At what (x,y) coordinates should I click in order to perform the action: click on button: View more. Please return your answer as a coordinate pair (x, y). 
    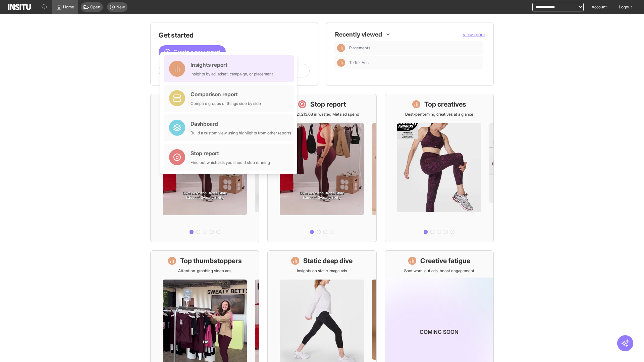
    Looking at the image, I should click on (474, 34).